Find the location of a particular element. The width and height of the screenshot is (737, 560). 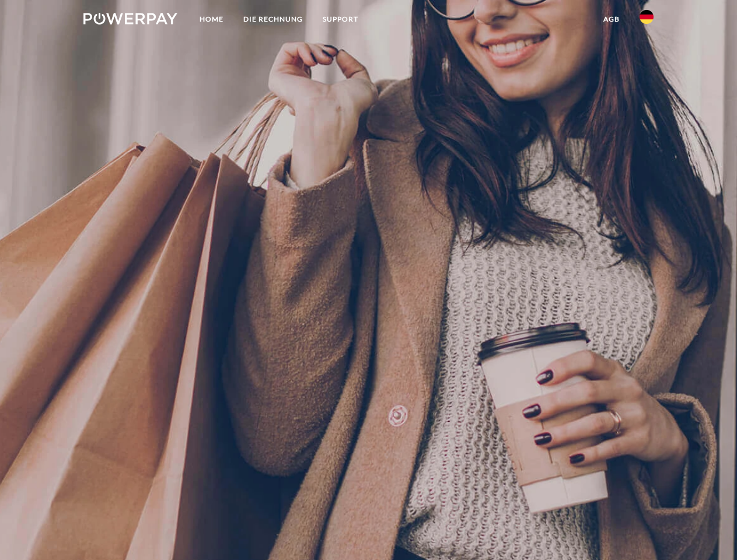

a: DIE RECHNUNG is located at coordinates (273, 19).